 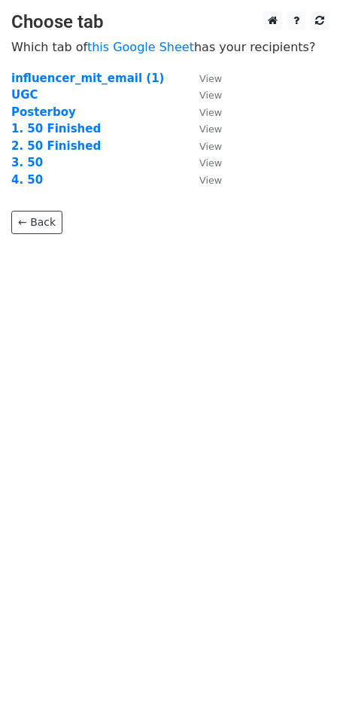 What do you see at coordinates (44, 112) in the screenshot?
I see `a: Posterboy` at bounding box center [44, 112].